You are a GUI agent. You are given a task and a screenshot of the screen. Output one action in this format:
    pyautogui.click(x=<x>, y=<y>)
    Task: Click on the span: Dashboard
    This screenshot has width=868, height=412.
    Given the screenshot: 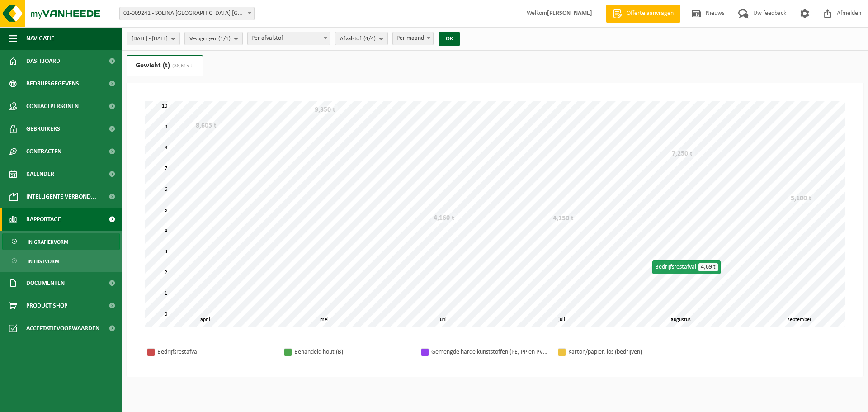 What is the action you would take?
    pyautogui.click(x=43, y=61)
    